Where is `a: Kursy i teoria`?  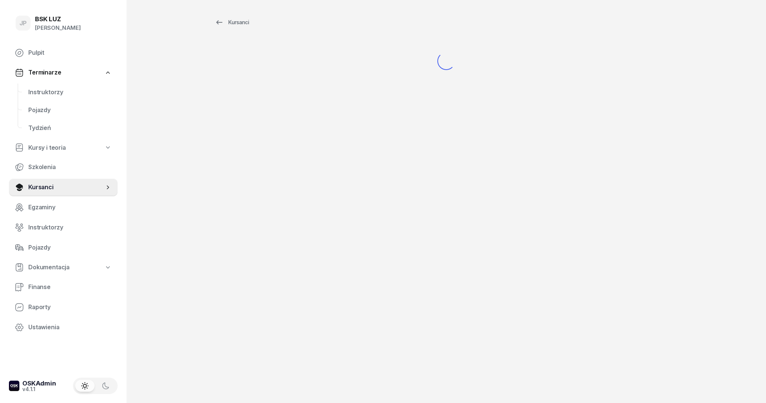
a: Kursy i teoria is located at coordinates (63, 148).